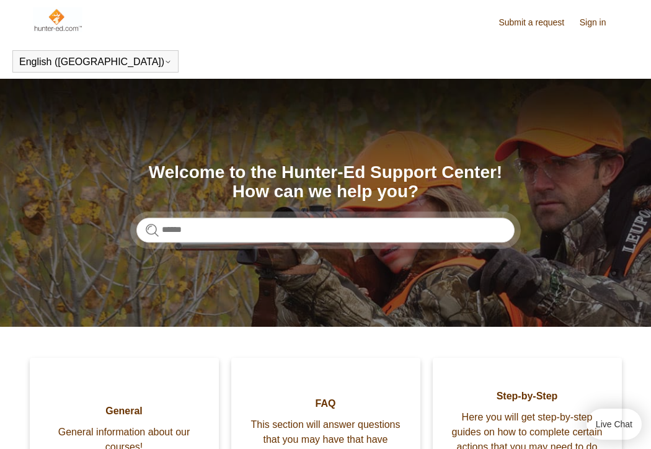 The width and height of the screenshot is (651, 449). I want to click on div: Live Chat, so click(614, 424).